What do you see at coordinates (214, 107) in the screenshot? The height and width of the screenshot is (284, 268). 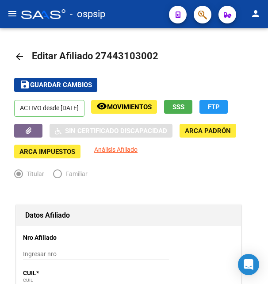 I see `span: FTP` at bounding box center [214, 107].